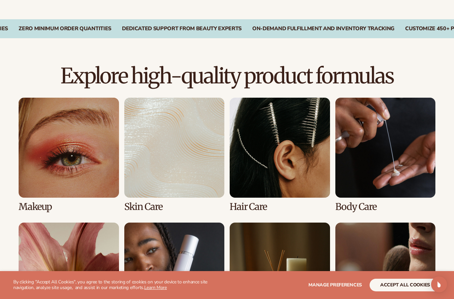 The width and height of the screenshot is (454, 299). Describe the element at coordinates (324, 29) in the screenshot. I see `div: On-Demand Fulfillment and Inventory Tracking` at that location.